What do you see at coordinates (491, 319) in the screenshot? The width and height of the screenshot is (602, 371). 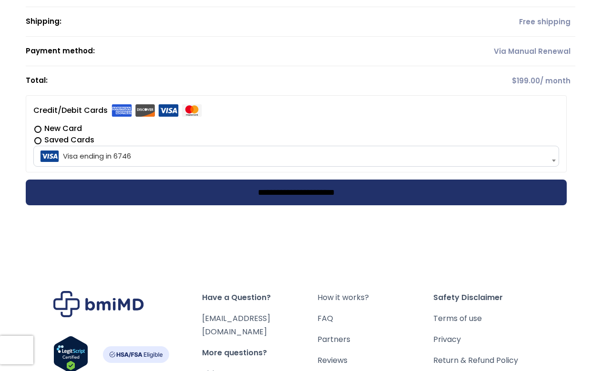 I see `a: Terms of use` at bounding box center [491, 319].